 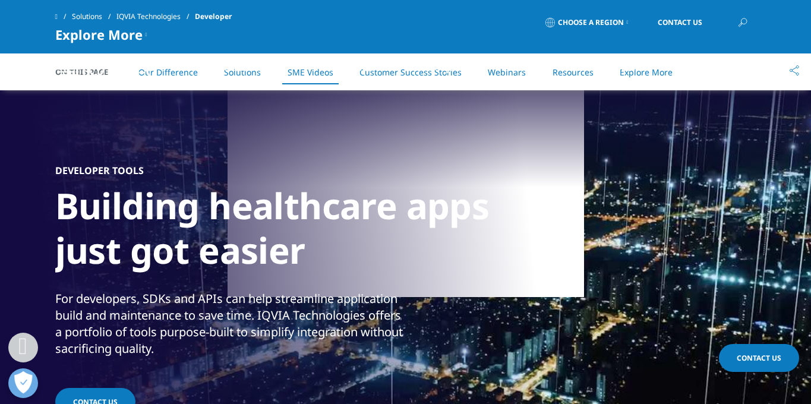 I want to click on nav: Primary, so click(x=456, y=70).